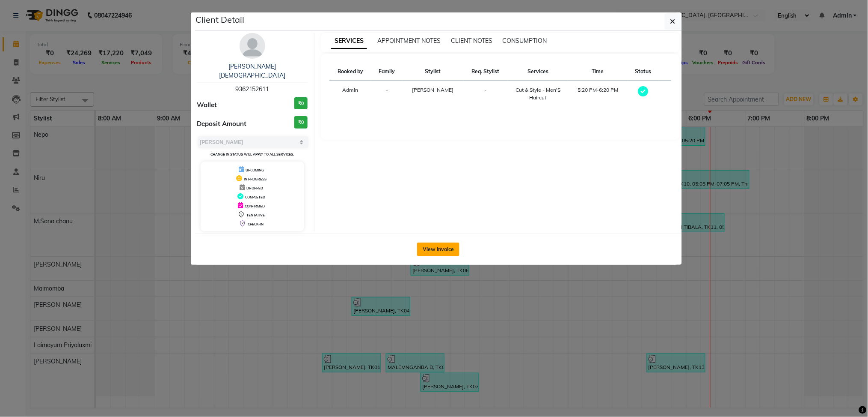 The image size is (868, 417). I want to click on th: Stylist, so click(433, 72).